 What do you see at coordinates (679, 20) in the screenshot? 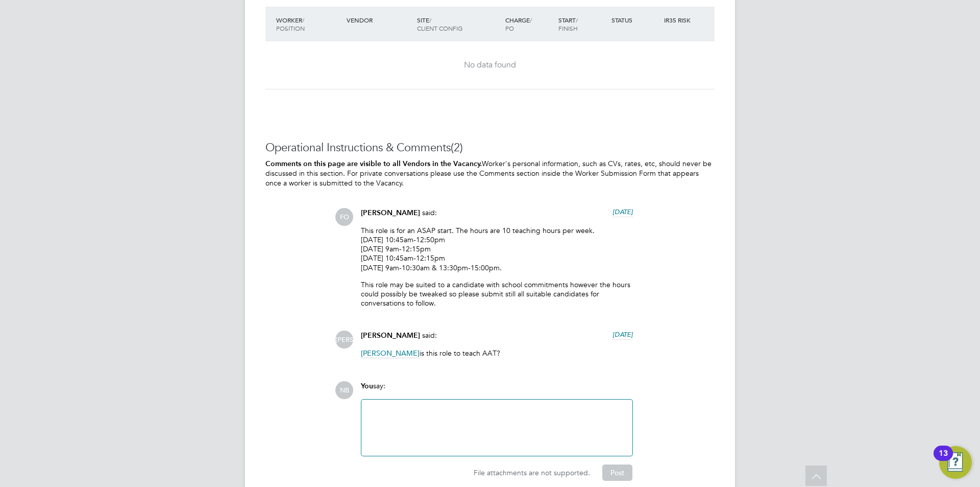
I see `div: IR35 Risk` at bounding box center [679, 20].